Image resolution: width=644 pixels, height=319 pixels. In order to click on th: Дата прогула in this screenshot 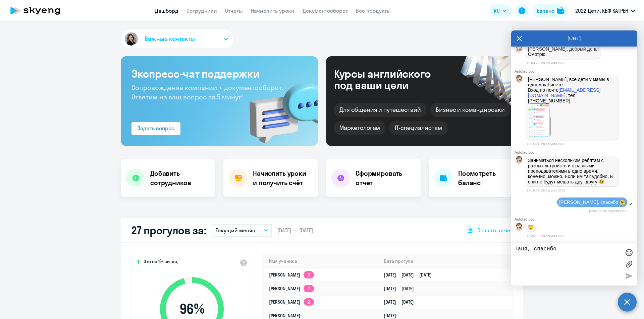, I will do `click(445, 261)`.